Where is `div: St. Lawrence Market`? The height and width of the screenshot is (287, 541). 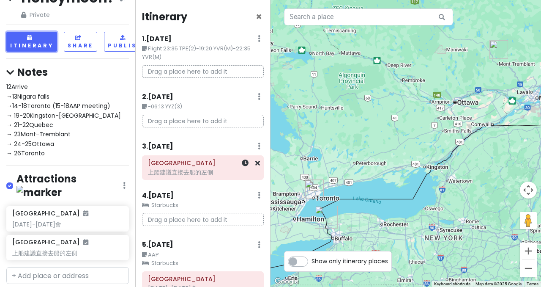
div: St. Lawrence Market is located at coordinates (315, 189).